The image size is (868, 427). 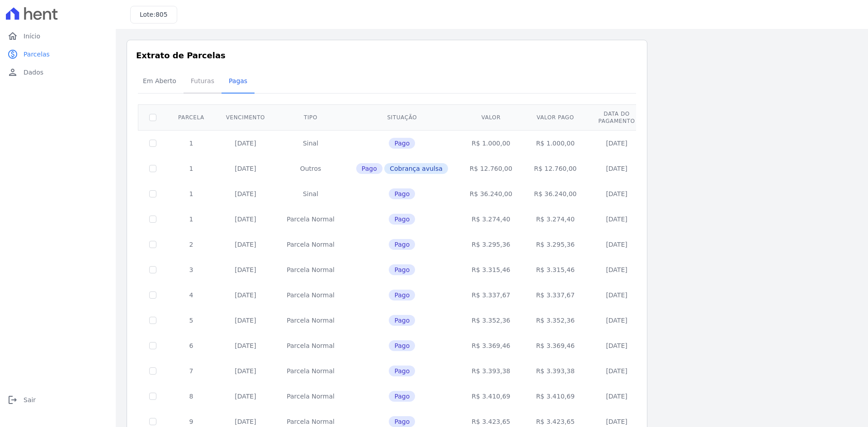 What do you see at coordinates (555, 320) in the screenshot?
I see `td: R$ 3.352,36` at bounding box center [555, 320].